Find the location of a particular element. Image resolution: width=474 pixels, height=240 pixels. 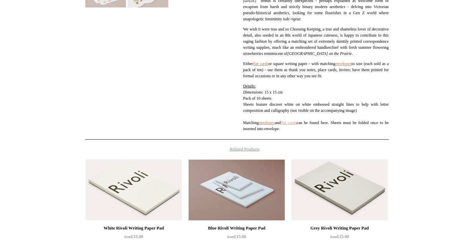

p: We wish it were true and so Choosing Keeping, a true and shameless lover of decorative detail, al... is located at coordinates (316, 41).